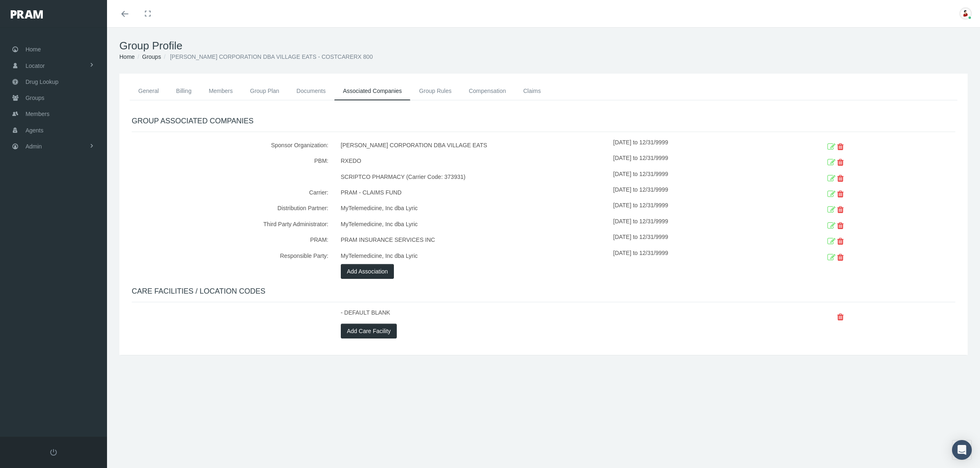  I want to click on div: Distribution Partner:, so click(230, 208).